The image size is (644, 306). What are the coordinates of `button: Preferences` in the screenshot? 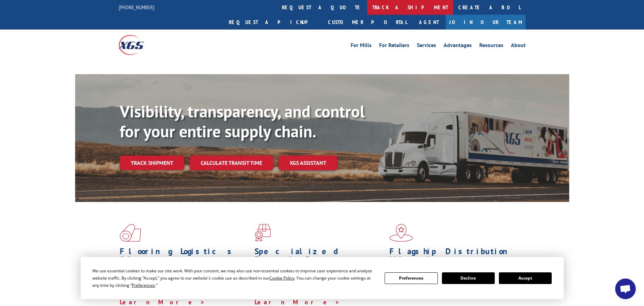 It's located at (411, 278).